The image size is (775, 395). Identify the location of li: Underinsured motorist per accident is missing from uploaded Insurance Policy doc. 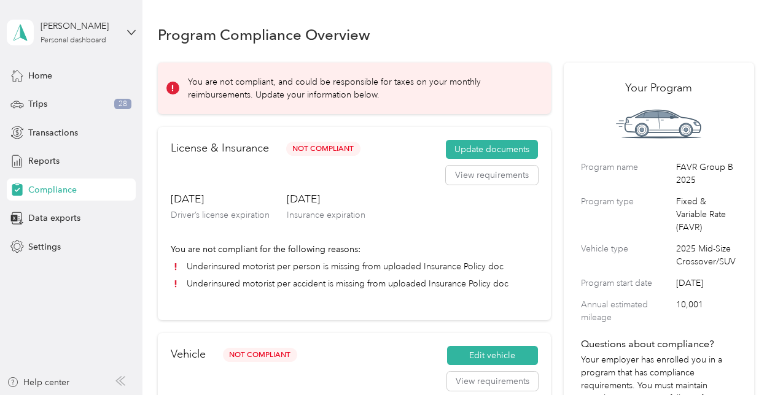
(354, 284).